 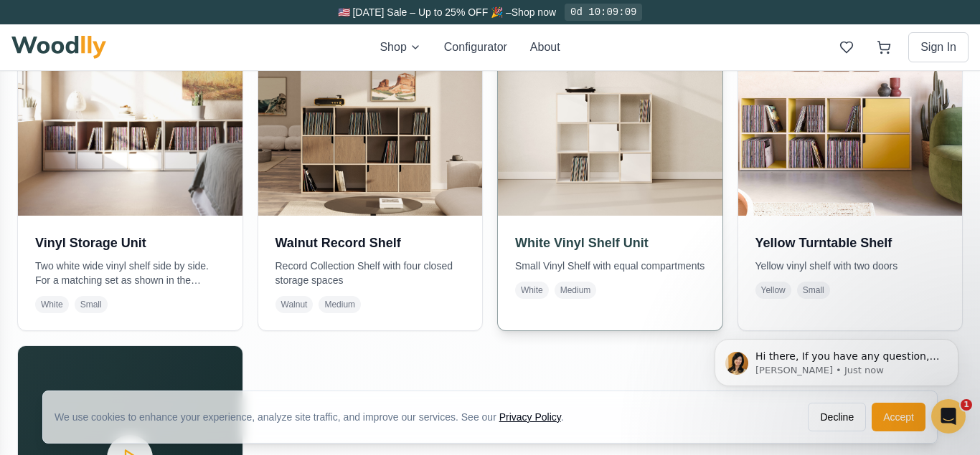 What do you see at coordinates (966, 405) in the screenshot?
I see `span: 1` at bounding box center [966, 405].